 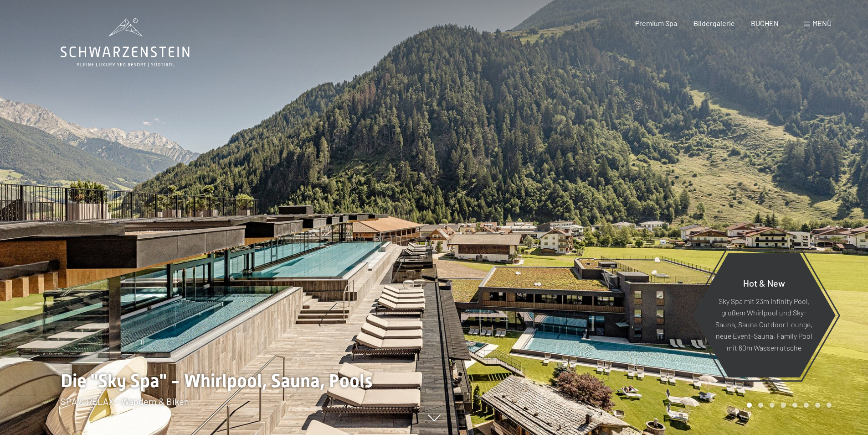 What do you see at coordinates (765, 23) in the screenshot?
I see `a: BUCHEN` at bounding box center [765, 23].